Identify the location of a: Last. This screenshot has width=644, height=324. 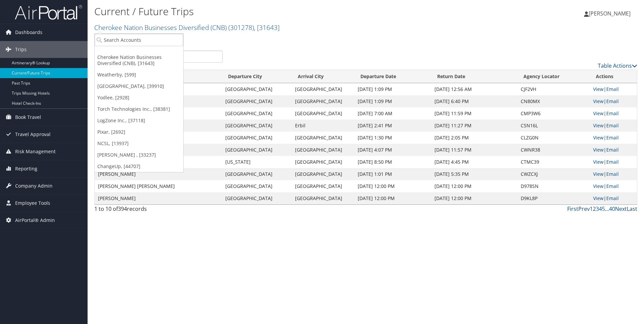
(632, 209).